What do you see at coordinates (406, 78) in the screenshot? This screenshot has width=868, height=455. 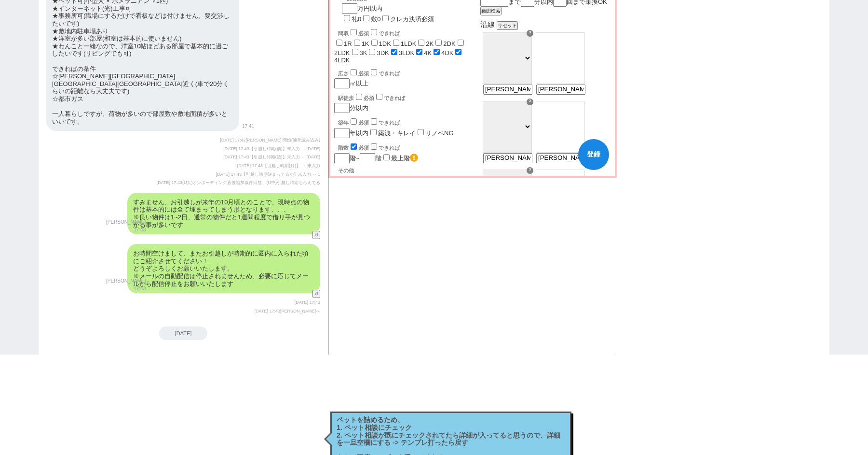 I see `div: ㎡以上` at bounding box center [406, 78].